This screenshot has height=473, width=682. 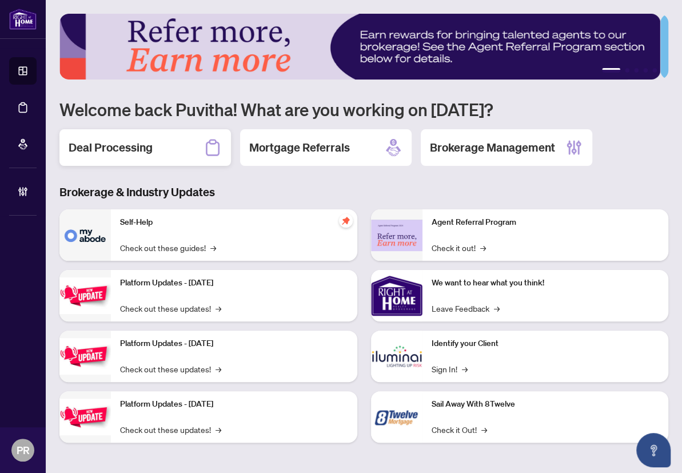 I want to click on h2: Brokerage Management, so click(x=492, y=148).